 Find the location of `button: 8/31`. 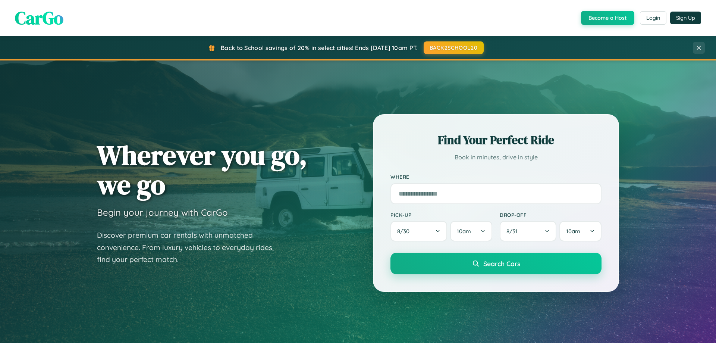

button: 8/31 is located at coordinates (528, 231).